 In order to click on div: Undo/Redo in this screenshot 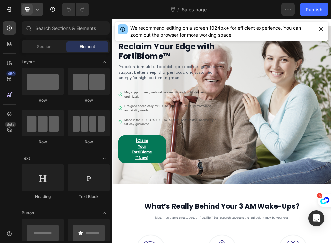, I will do `click(75, 9)`.